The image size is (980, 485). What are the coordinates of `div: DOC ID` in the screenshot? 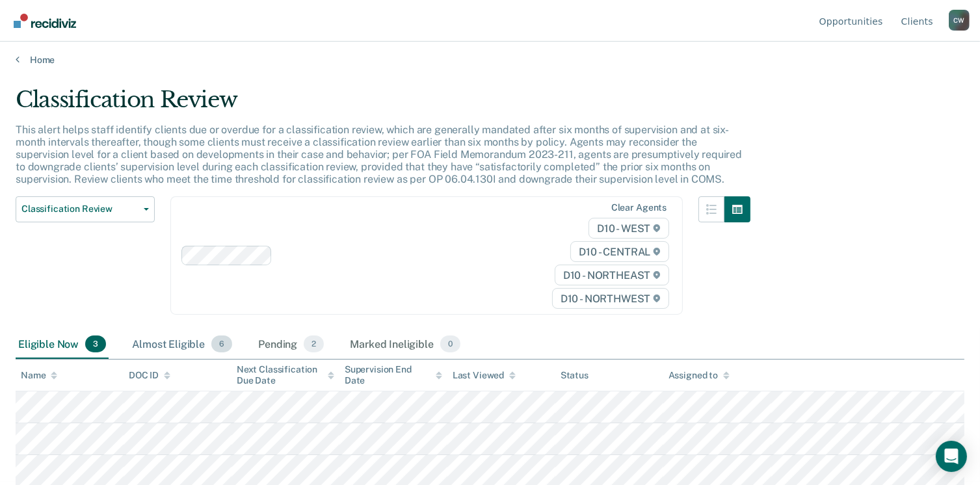 It's located at (150, 376).